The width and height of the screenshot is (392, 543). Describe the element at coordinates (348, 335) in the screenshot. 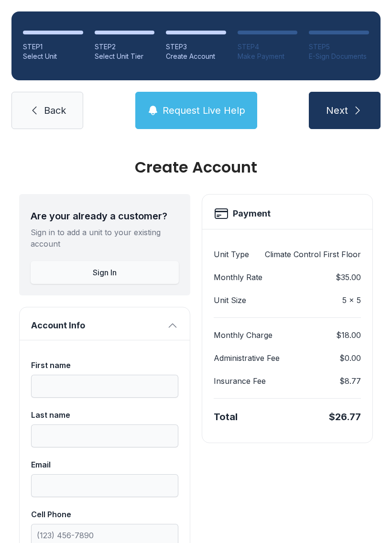

I see `dd: $18.00` at that location.